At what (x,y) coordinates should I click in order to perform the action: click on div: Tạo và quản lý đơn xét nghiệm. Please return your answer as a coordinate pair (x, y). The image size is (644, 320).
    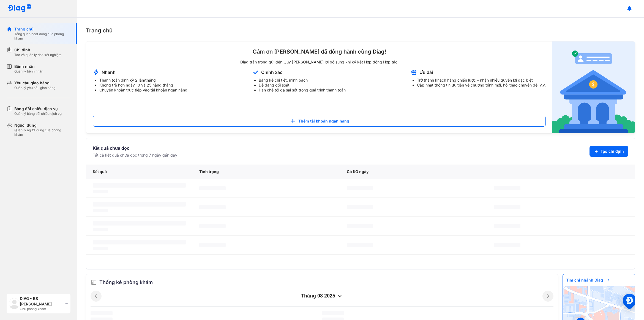
    Looking at the image, I should click on (38, 55).